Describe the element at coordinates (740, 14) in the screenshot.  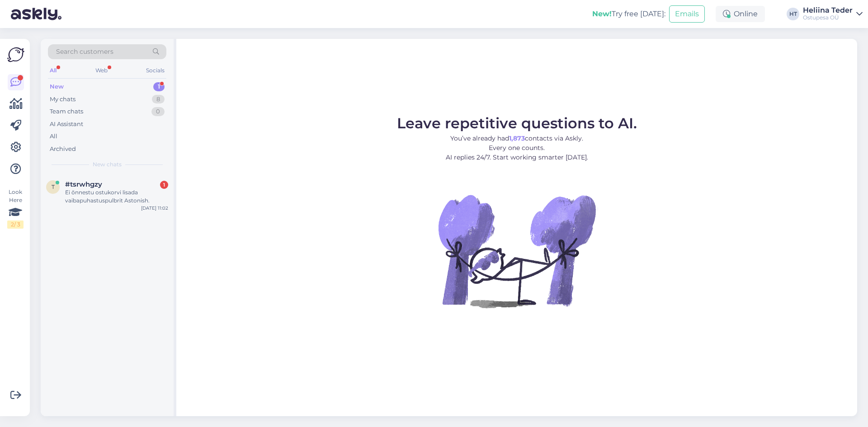
I see `div: Online` at that location.